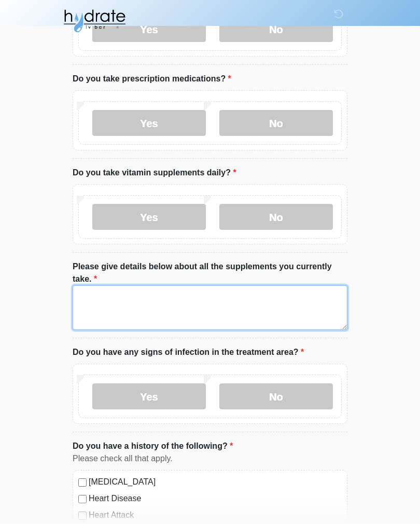 The image size is (420, 524). What do you see at coordinates (155, 173) in the screenshot?
I see `label: Do you take vitamin supplements daily?` at bounding box center [155, 173].